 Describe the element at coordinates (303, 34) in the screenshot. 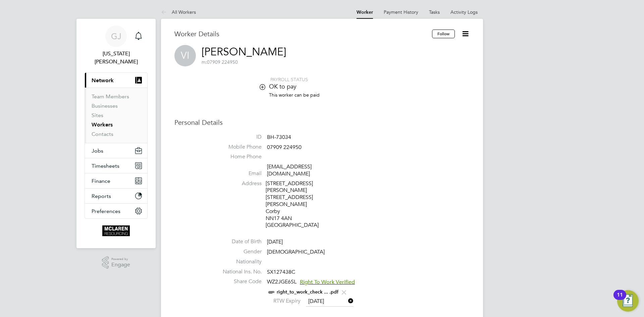

I see `h3: Worker Details` at that location.